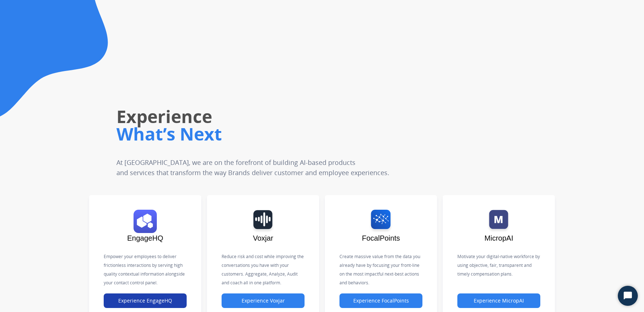 The height and width of the screenshot is (312, 644). Describe the element at coordinates (499, 301) in the screenshot. I see `button: Experience MicropAI` at that location.